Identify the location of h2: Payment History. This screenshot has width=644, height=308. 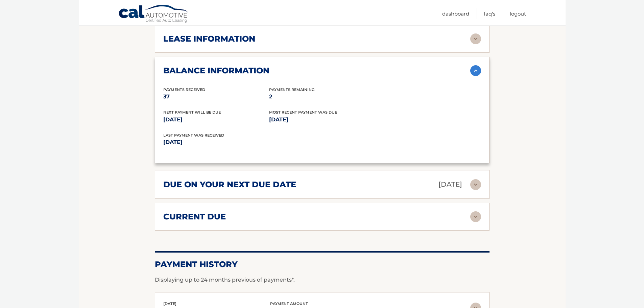
(322, 264).